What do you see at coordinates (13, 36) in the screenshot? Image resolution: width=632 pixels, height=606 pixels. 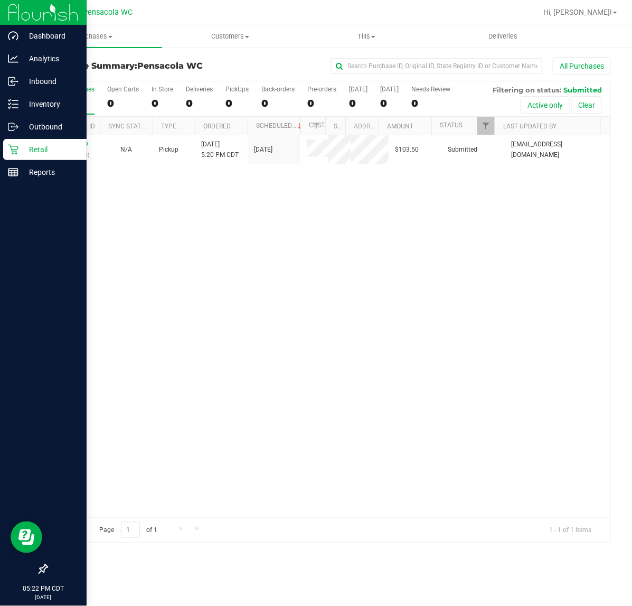 I see `inline-svg: Dashboard` at bounding box center [13, 36].